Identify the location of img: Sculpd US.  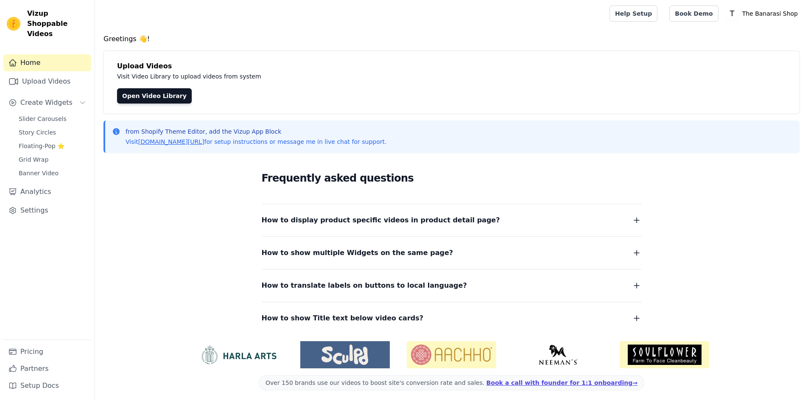
(345, 354).